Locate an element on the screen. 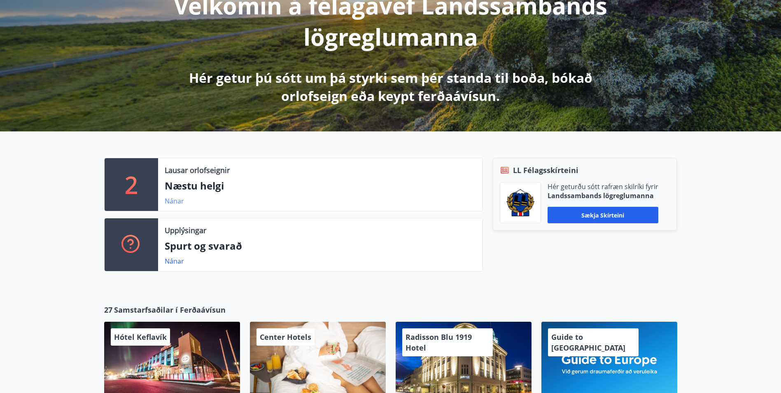  span: 27 is located at coordinates (108, 310).